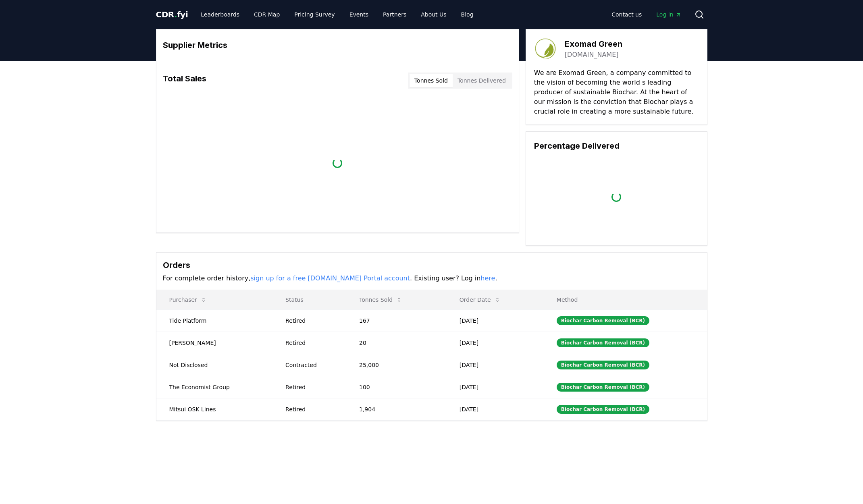  Describe the element at coordinates (214, 365) in the screenshot. I see `td: Not Disclosed` at that location.